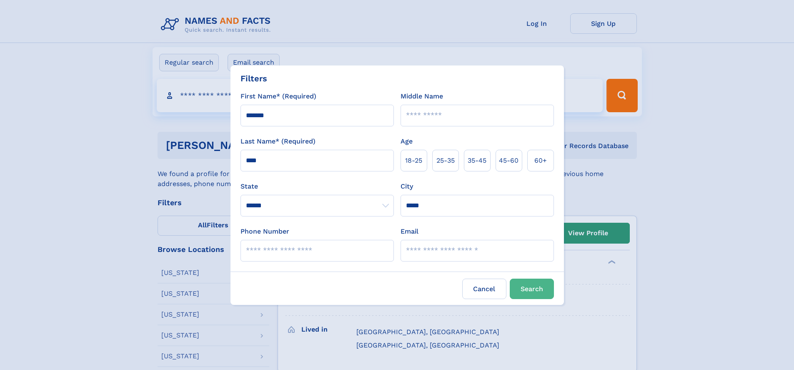 The height and width of the screenshot is (370, 794). Describe the element at coordinates (532, 289) in the screenshot. I see `button: Search` at that location.